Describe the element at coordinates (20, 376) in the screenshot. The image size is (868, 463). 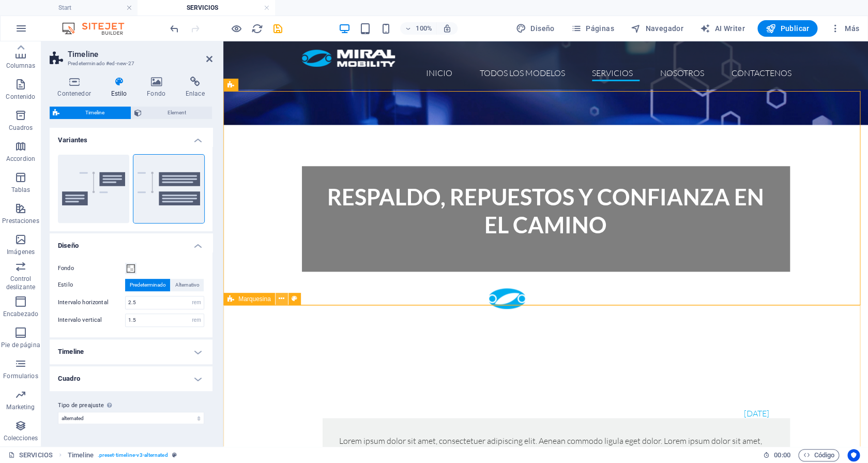
I see `p: Formularios` at that location.